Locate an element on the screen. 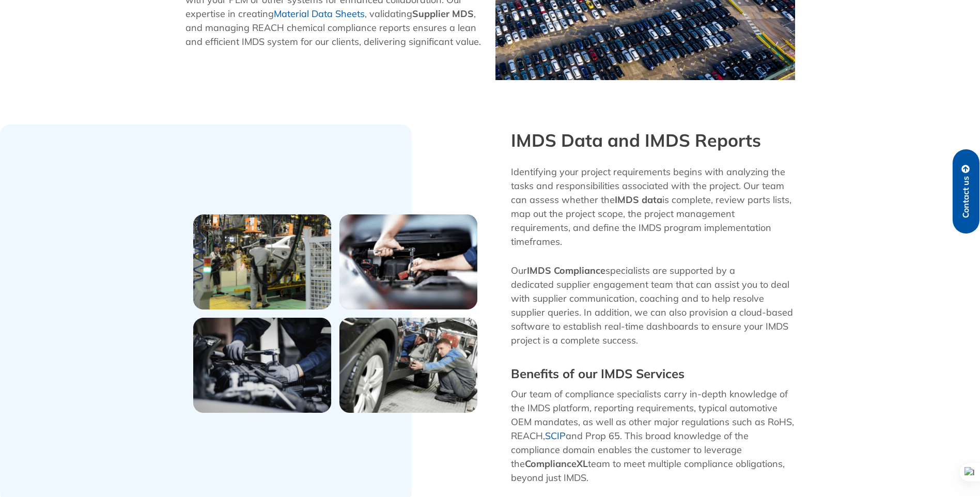  h4: Benefits of our IMDS Services is located at coordinates (653, 373).